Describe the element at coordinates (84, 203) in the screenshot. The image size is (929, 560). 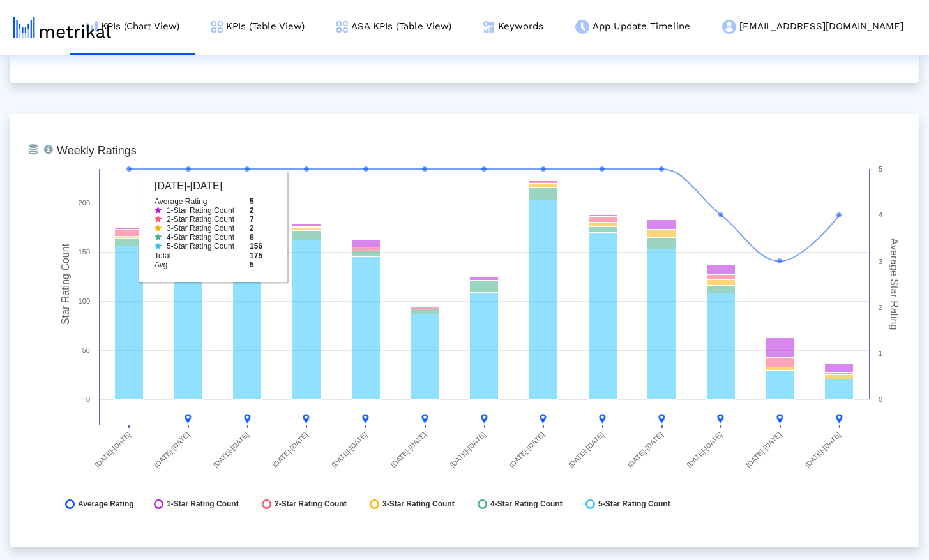
I see `text: 200` at that location.